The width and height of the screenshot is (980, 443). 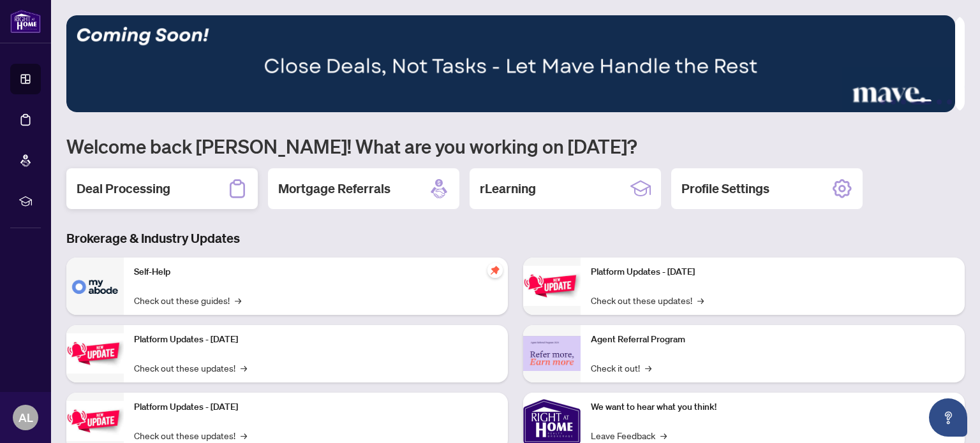 What do you see at coordinates (883, 102) in the screenshot?
I see `button: 1` at bounding box center [883, 102].